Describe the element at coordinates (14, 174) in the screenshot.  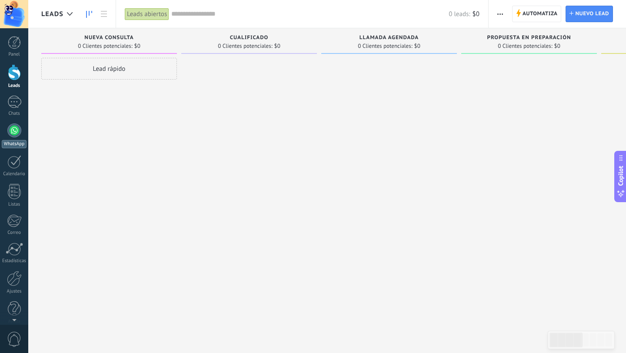
I see `div: Calendario` at that location.